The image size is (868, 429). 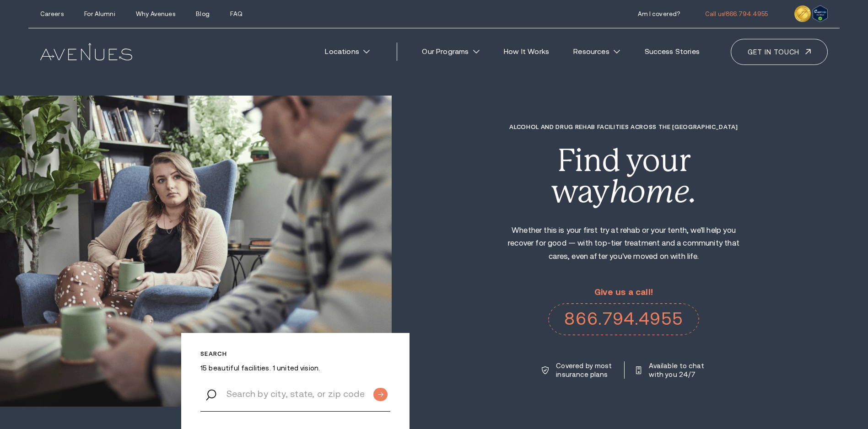 What do you see at coordinates (659, 14) in the screenshot?
I see `a: Am I covered?` at bounding box center [659, 14].